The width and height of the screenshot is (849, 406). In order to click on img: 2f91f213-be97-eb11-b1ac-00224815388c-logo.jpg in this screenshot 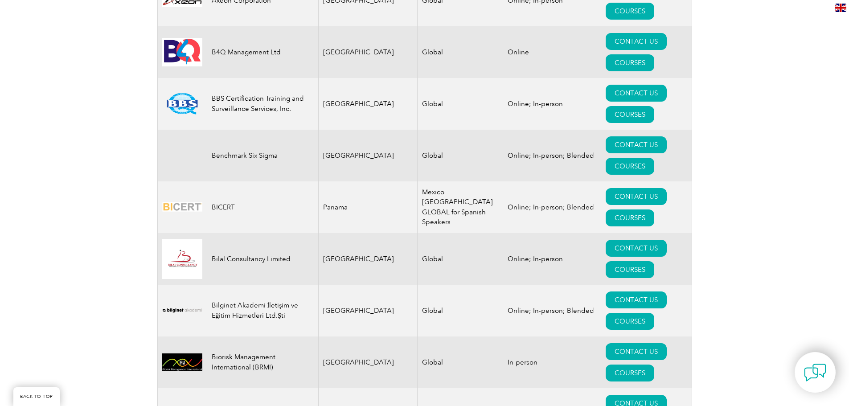, I will do `click(182, 259)`.